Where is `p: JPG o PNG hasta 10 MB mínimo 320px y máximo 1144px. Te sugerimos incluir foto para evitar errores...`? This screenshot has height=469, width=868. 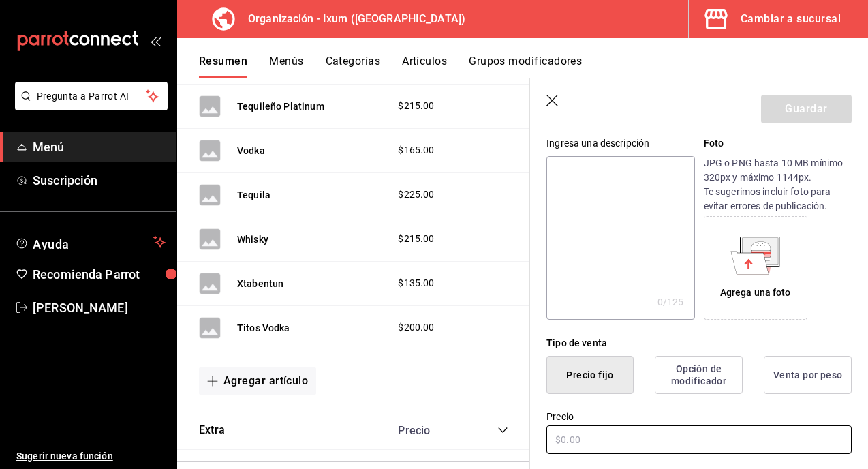
p: JPG o PNG hasta 10 MB mínimo 320px y máximo 1144px. Te sugerimos incluir foto para evitar errores... is located at coordinates (778, 185).